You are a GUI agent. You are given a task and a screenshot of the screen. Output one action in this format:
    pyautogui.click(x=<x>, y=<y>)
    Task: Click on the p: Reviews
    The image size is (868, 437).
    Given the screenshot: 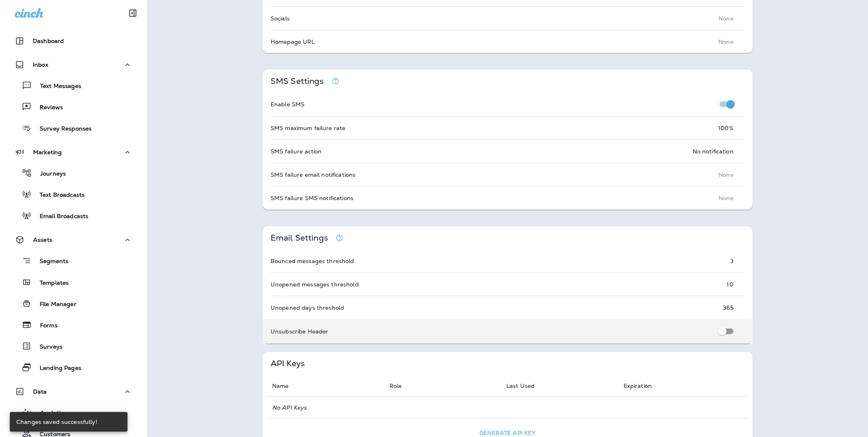 What is the action you would take?
    pyautogui.click(x=47, y=108)
    